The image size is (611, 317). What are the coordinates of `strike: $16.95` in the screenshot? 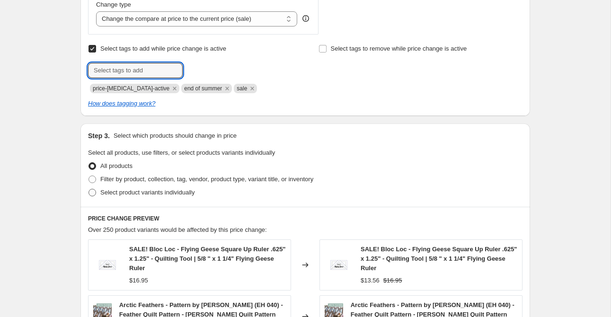 It's located at (393, 281).